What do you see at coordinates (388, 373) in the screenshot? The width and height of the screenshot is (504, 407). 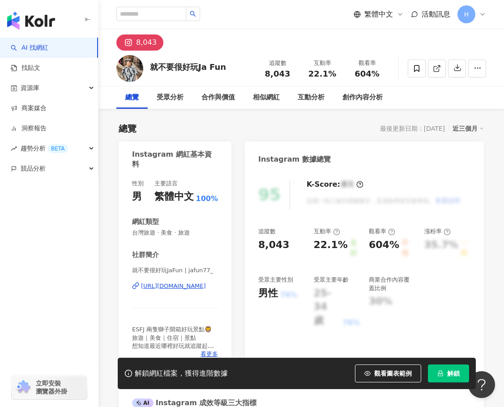 I see `button: 觀看圖表範例` at bounding box center [388, 373].